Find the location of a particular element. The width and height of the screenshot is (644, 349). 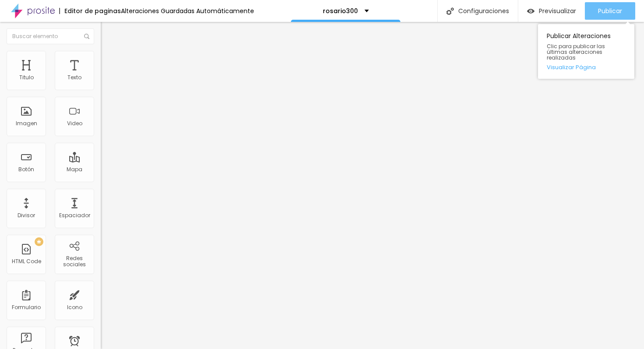

p: rosario300 is located at coordinates (340, 11).